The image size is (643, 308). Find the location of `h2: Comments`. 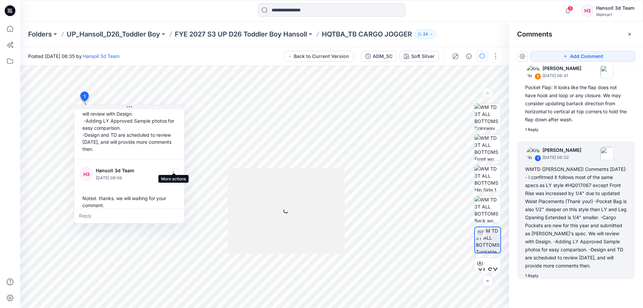

h2: Comments is located at coordinates (534, 34).